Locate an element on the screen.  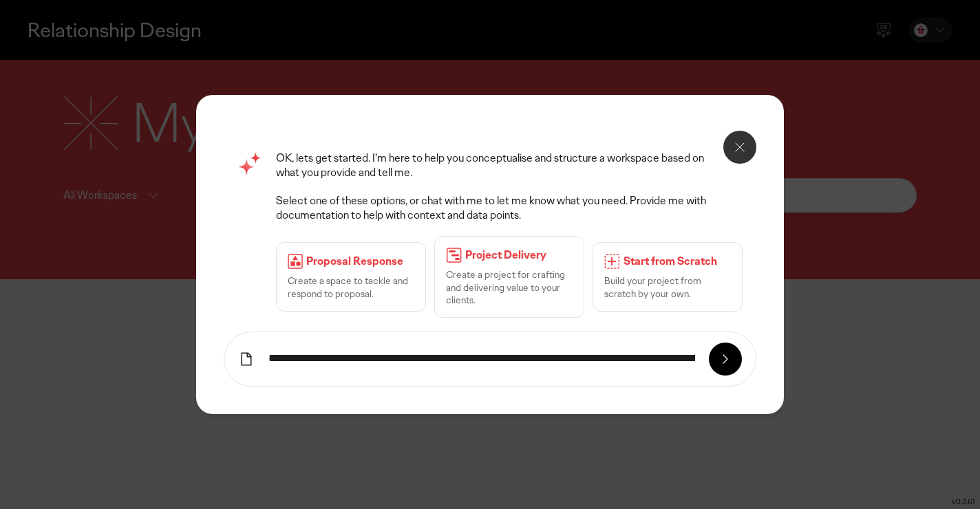
p: Project Delivery is located at coordinates (519, 255).